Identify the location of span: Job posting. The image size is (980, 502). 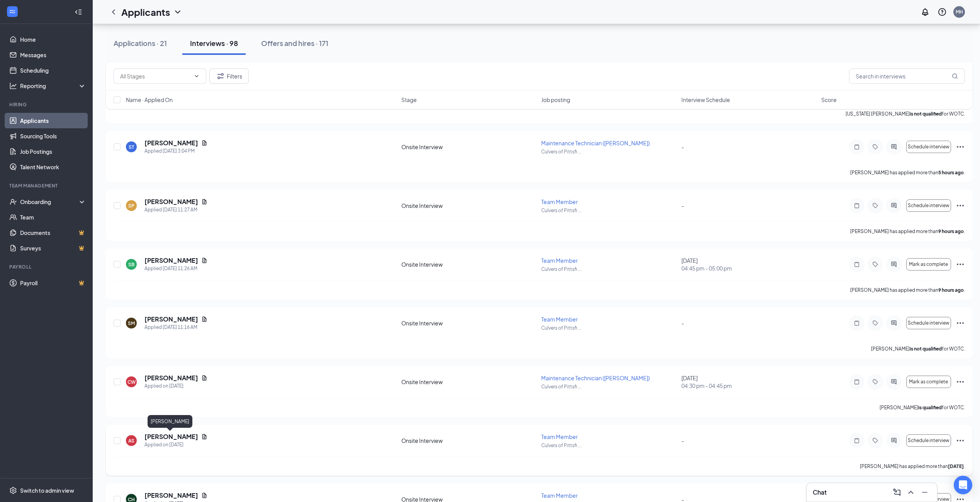
(556, 99).